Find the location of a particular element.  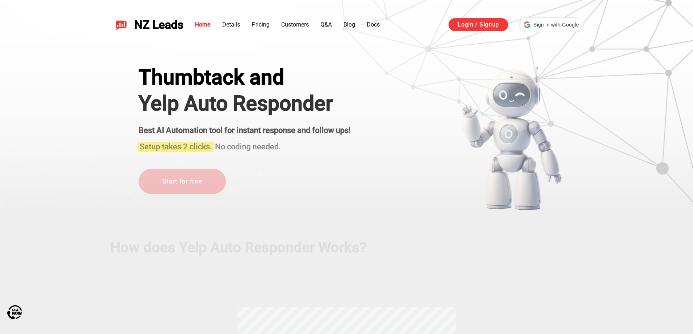

div: Sign in with Google is located at coordinates (551, 25).